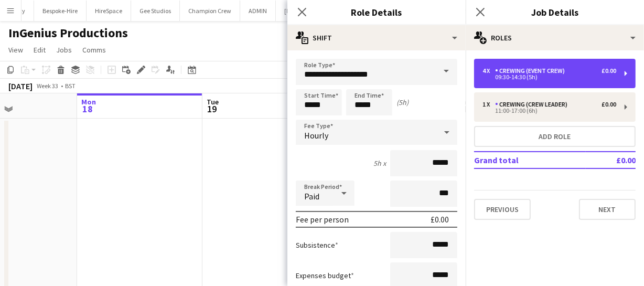 This screenshot has width=644, height=286. What do you see at coordinates (555, 38) in the screenshot?
I see `div: Roles` at bounding box center [555, 38].